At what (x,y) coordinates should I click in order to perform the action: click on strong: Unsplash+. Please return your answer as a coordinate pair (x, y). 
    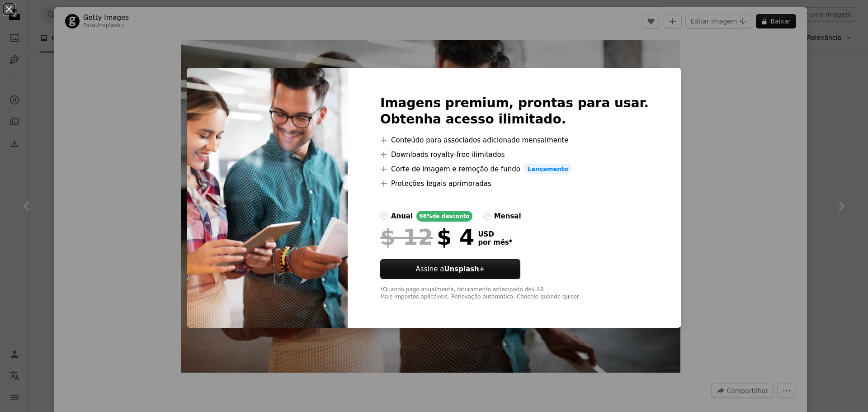
    Looking at the image, I should click on (464, 269).